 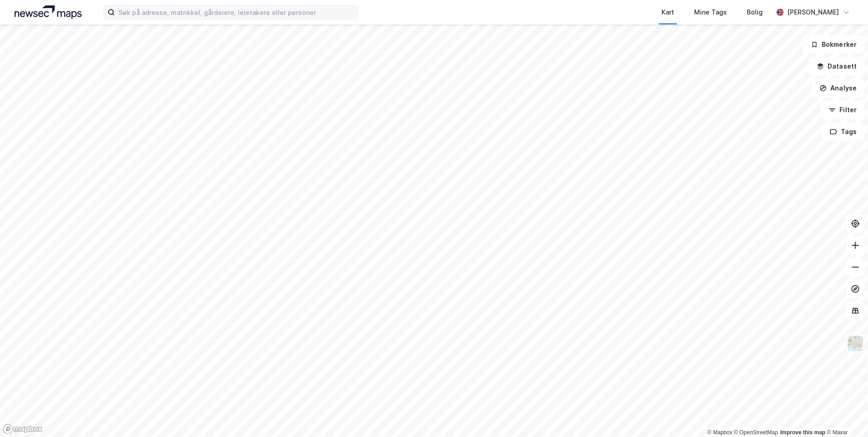 What do you see at coordinates (236, 12) in the screenshot?
I see `input: Søk på adresse, matrikkel, gårdeiere, leietakere eller personer` at bounding box center [236, 12].